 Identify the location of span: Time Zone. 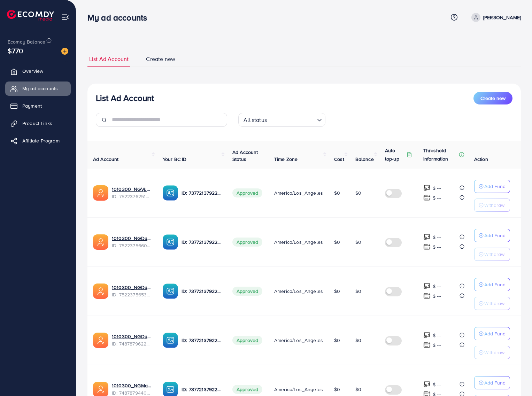
(286, 159).